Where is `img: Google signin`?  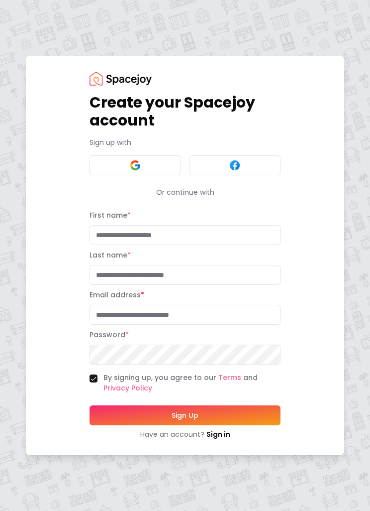 img: Google signin is located at coordinates (135, 165).